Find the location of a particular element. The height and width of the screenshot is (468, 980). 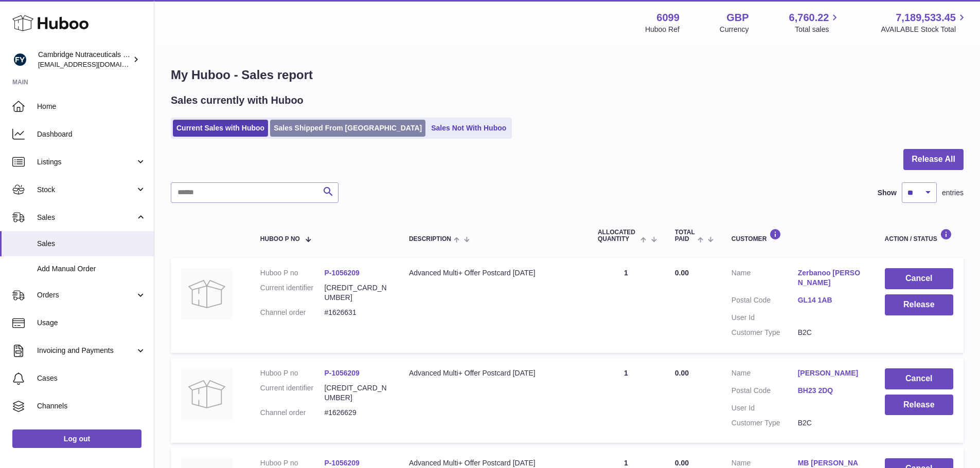

span: Total paid is located at coordinates (685, 236).